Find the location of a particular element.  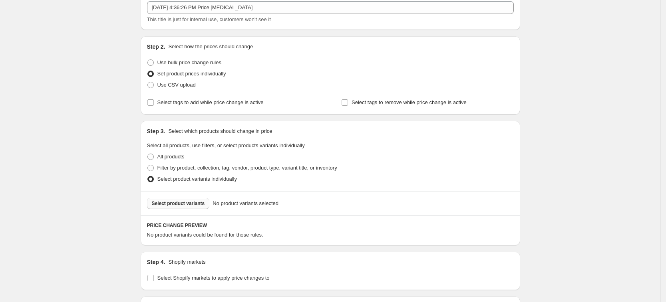

span: Select tags to remove while price change is active is located at coordinates (409, 102).